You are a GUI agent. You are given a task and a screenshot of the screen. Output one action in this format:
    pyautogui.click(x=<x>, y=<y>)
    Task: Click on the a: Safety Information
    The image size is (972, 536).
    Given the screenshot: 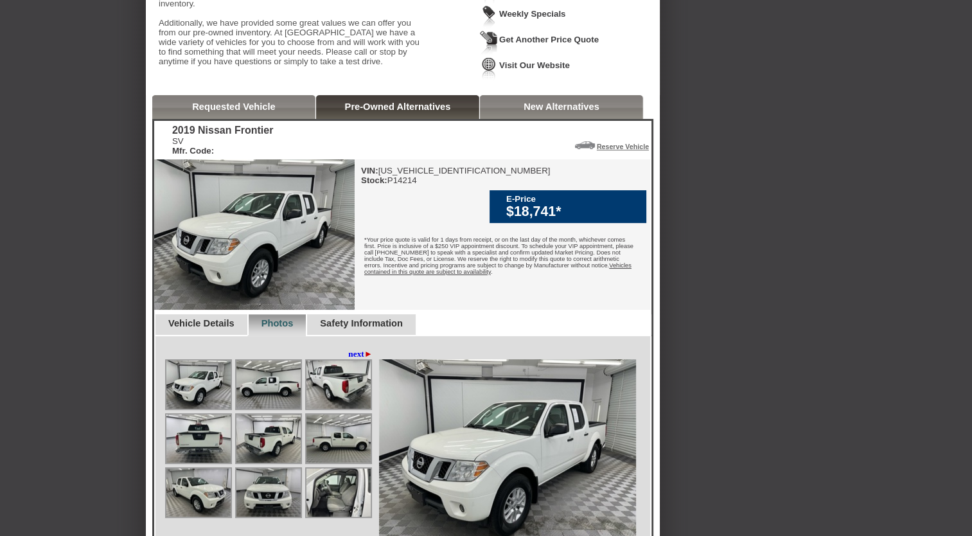 What is the action you would take?
    pyautogui.click(x=361, y=323)
    